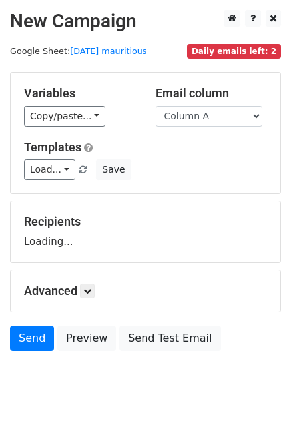 This screenshot has width=291, height=425. I want to click on a: Copy/paste..., so click(65, 116).